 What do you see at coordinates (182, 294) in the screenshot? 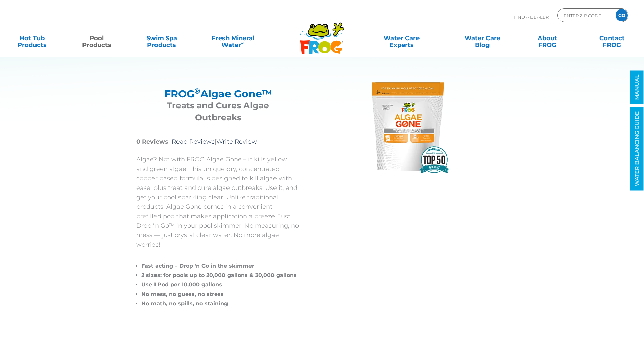
I see `span: No mess, no guess, no stress` at bounding box center [182, 294].